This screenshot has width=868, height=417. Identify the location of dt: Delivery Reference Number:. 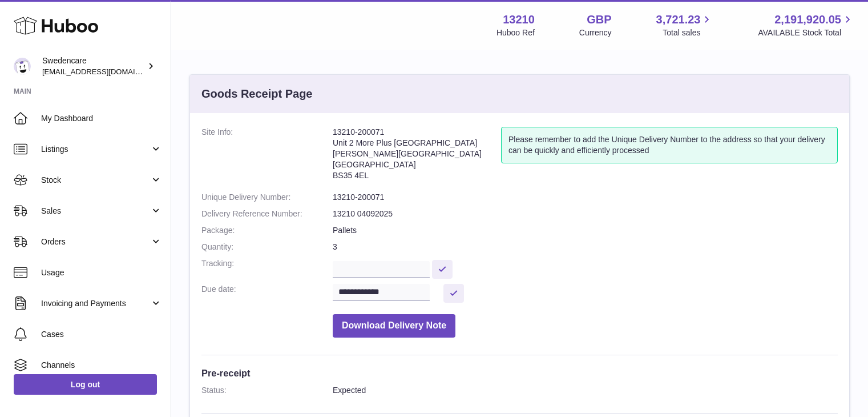
(267, 214).